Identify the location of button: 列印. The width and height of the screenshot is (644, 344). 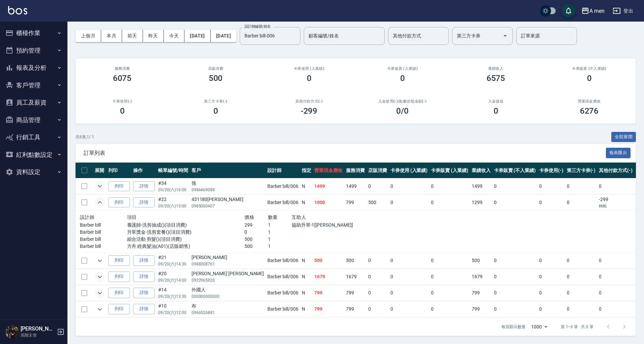
(119, 260).